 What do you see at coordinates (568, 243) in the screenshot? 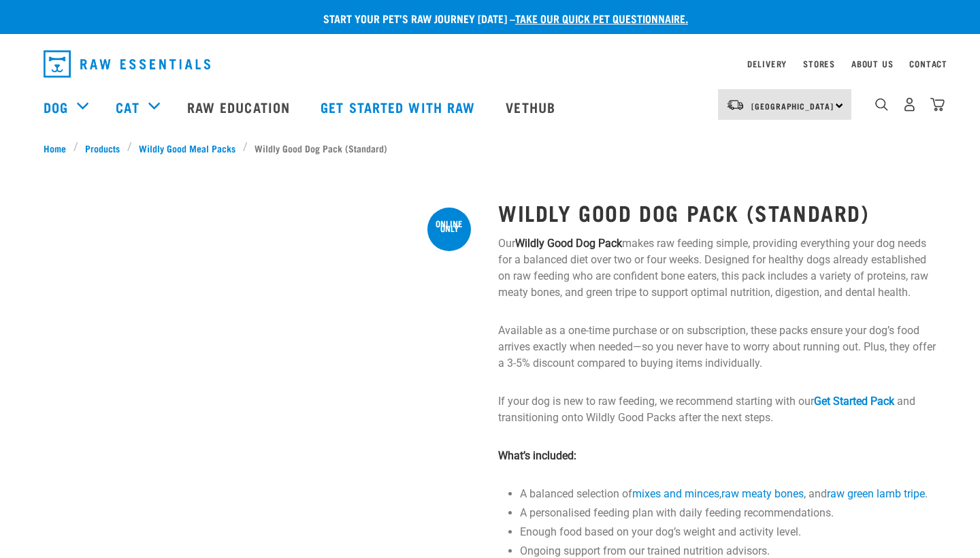
I see `strong: Wildly Good Dog Pack` at bounding box center [568, 243].